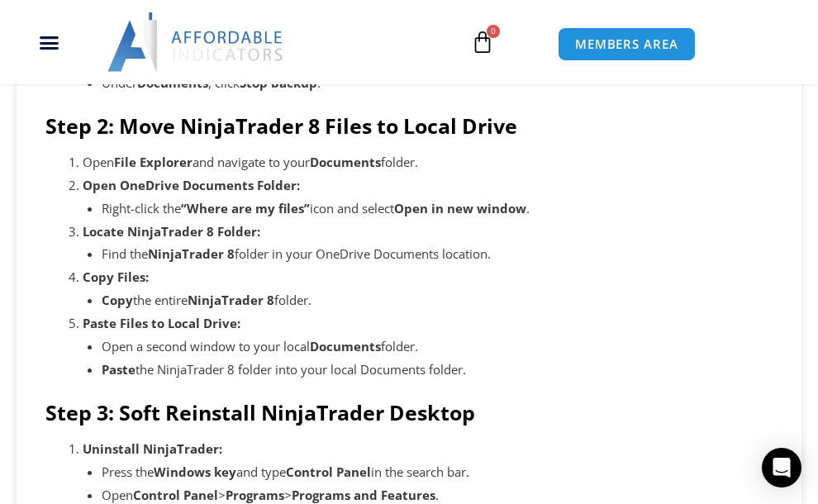 The height and width of the screenshot is (504, 818). Describe the element at coordinates (152, 449) in the screenshot. I see `strong: Uninstall NinjaTrader:` at that location.